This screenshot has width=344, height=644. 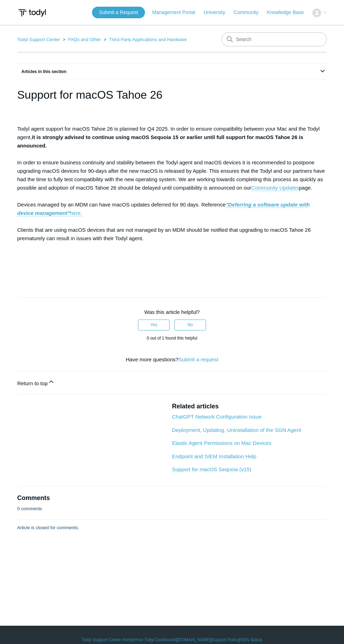 What do you see at coordinates (275, 188) in the screenshot?
I see `a: Community Updates` at bounding box center [275, 188].